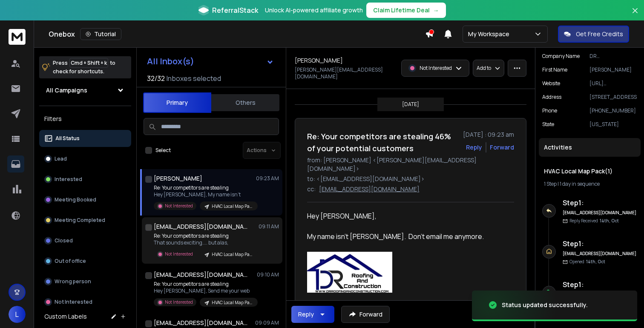  Describe the element at coordinates (85, 220) in the screenshot. I see `button: Meeting Completed` at that location.